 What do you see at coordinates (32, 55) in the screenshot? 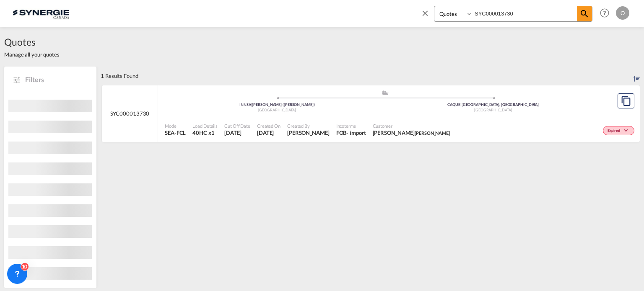
I see `span: Manage all your quotes` at bounding box center [32, 55].